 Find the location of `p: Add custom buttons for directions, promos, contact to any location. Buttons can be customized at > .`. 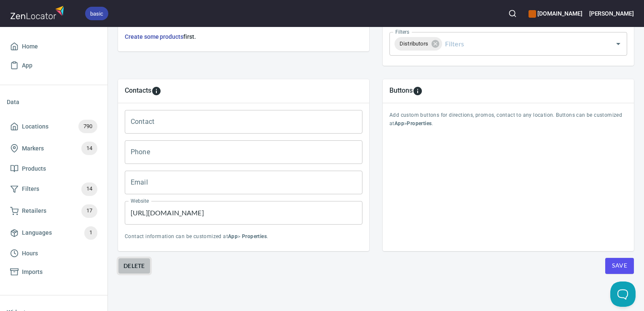

p: Add custom buttons for directions, promos, contact to any location. Buttons can be customized at > . is located at coordinates (508, 119).